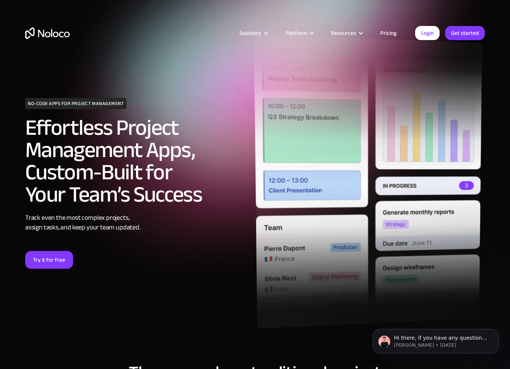  Describe the element at coordinates (76, 104) in the screenshot. I see `h1: NO-CODE APPS FOR PROJECT MANAGEMENT` at that location.